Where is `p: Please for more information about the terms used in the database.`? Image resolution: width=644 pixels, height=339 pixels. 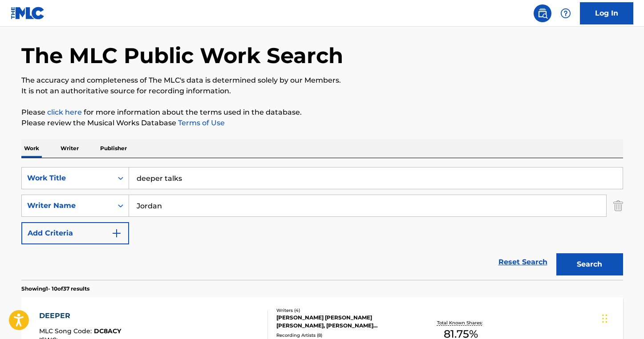 p: Please for more information about the terms used in the database. is located at coordinates (322, 112).